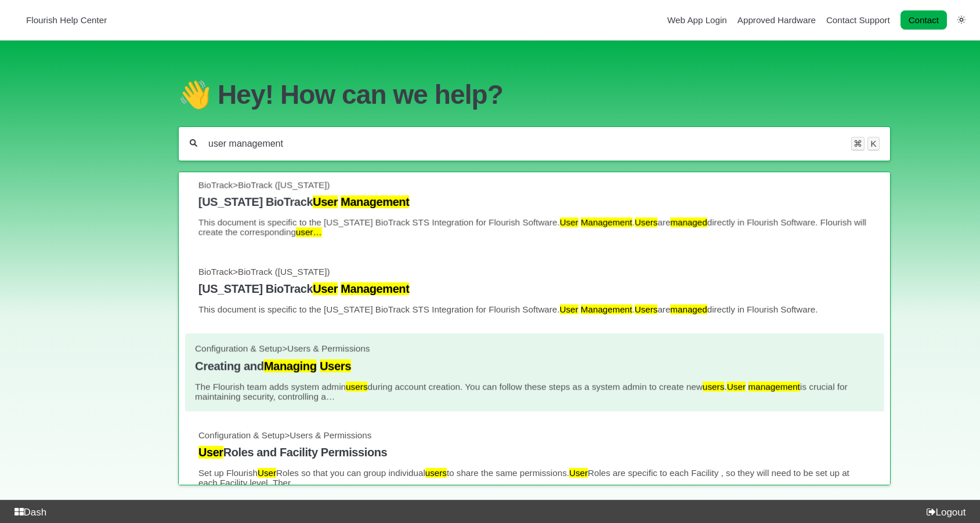  What do you see at coordinates (961, 19) in the screenshot?
I see `a: Switch dark mode setting` at bounding box center [961, 19].